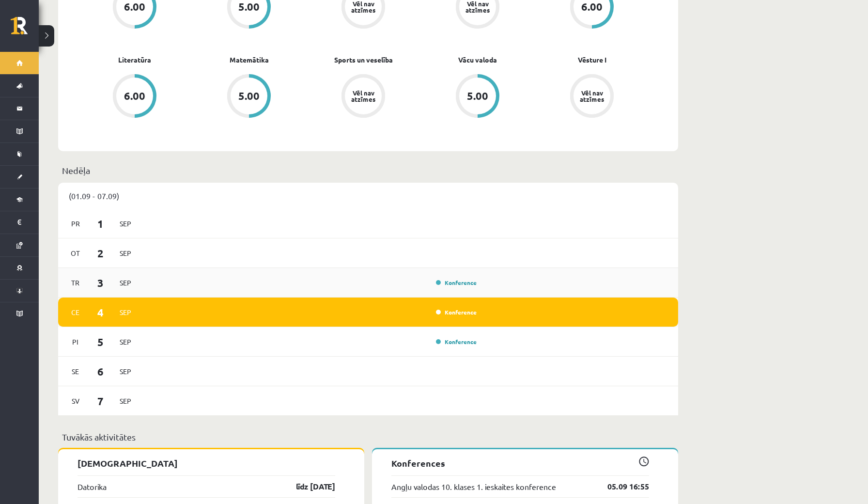 Image resolution: width=868 pixels, height=504 pixels. What do you see at coordinates (76, 342) in the screenshot?
I see `span: Pi` at bounding box center [76, 342].